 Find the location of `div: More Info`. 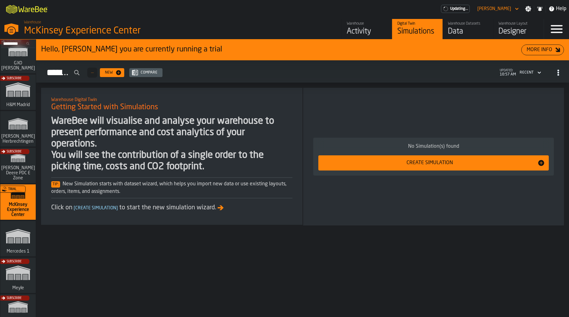

div: More Info is located at coordinates (539, 50).